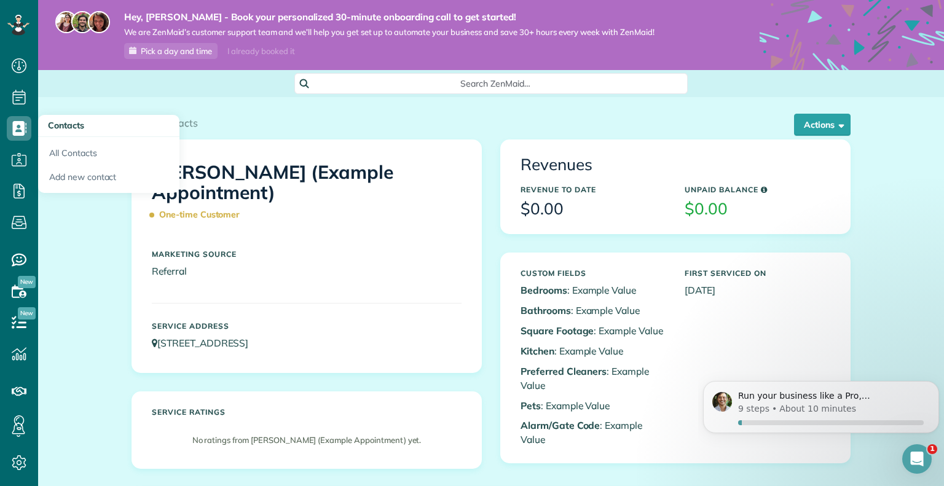  I want to click on div: I already booked it, so click(261, 51).